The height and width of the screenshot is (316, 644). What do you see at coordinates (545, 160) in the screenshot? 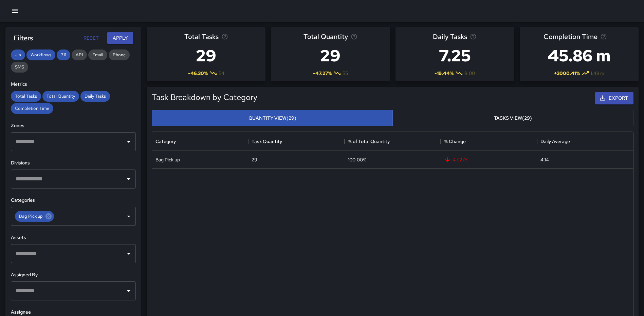
I see `div: 4.14` at bounding box center [545, 160].